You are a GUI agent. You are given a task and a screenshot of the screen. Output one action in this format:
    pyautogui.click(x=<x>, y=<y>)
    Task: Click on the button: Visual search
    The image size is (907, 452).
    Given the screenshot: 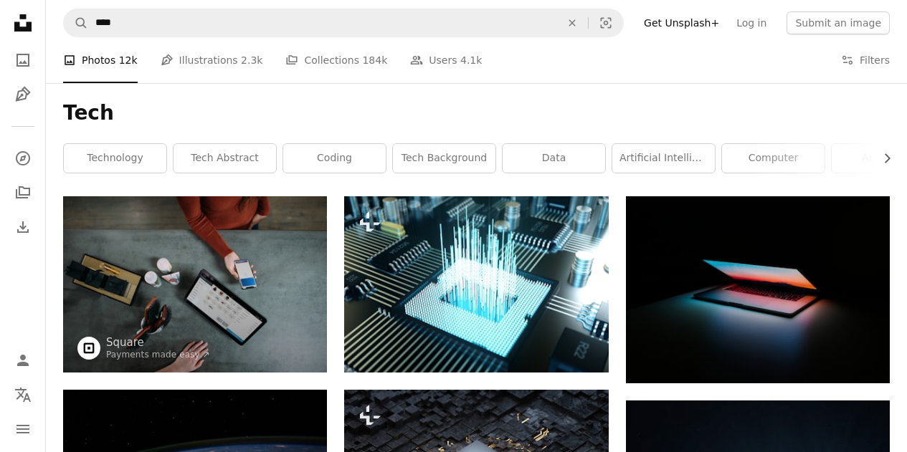 What is the action you would take?
    pyautogui.click(x=606, y=23)
    